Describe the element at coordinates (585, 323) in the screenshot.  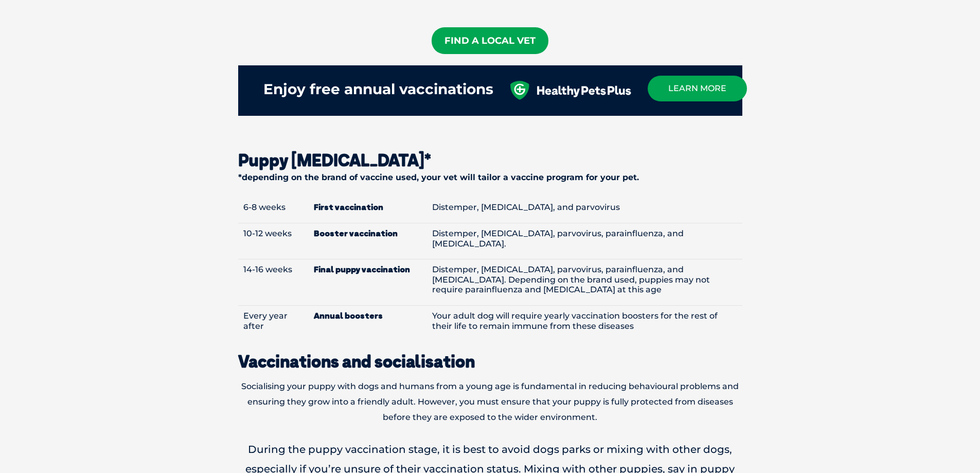
I see `td: Your adult dog will require yearly vaccination boosters for the rest of their life to remain immu...` at that location.